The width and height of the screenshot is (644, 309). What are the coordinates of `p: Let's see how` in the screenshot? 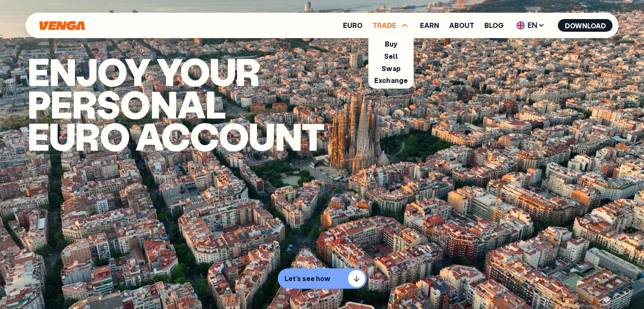 It's located at (307, 278).